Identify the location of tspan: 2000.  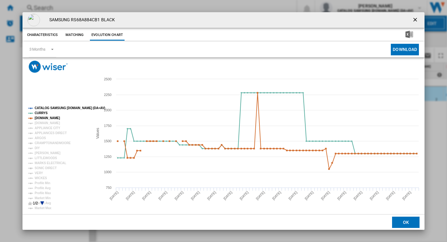
(108, 110).